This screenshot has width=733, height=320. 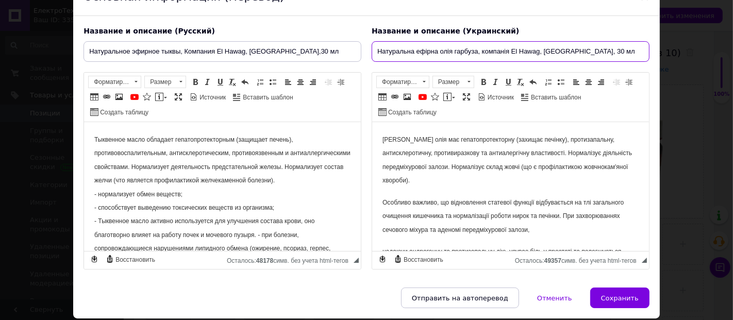 I want to click on h2: Переведенный текст: - Нормалізує обмін речовин; - сприяє виведенню токсичних речовин із організму..., so click(x=138, y=93).